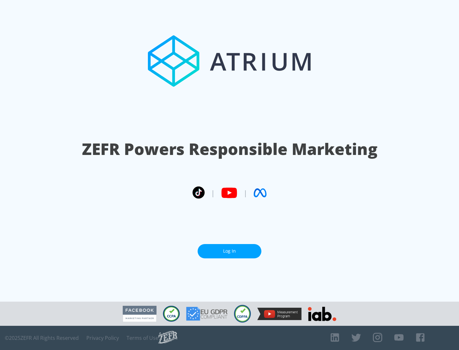 The image size is (459, 350). What do you see at coordinates (279, 314) in the screenshot?
I see `img: YouTube Measurement Program` at bounding box center [279, 314].